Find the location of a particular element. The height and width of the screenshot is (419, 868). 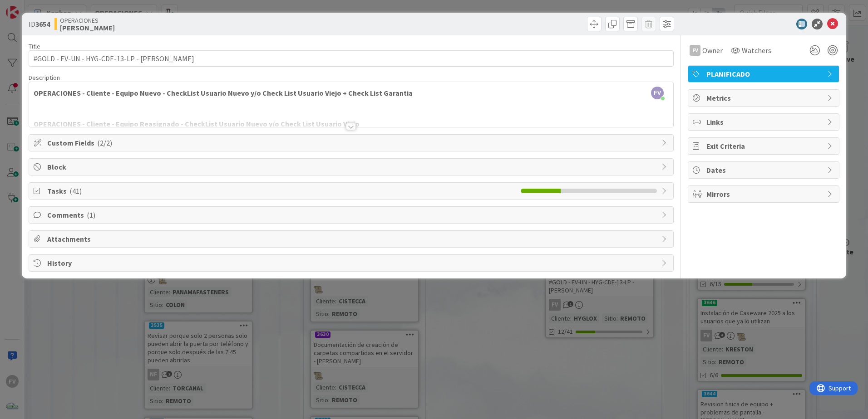

strong: OPERACIONES - Cliente - Equipo Nuevo - CheckList Usuario Nuevo y/o Check List Usuario Viejo + Che... is located at coordinates (223, 93).